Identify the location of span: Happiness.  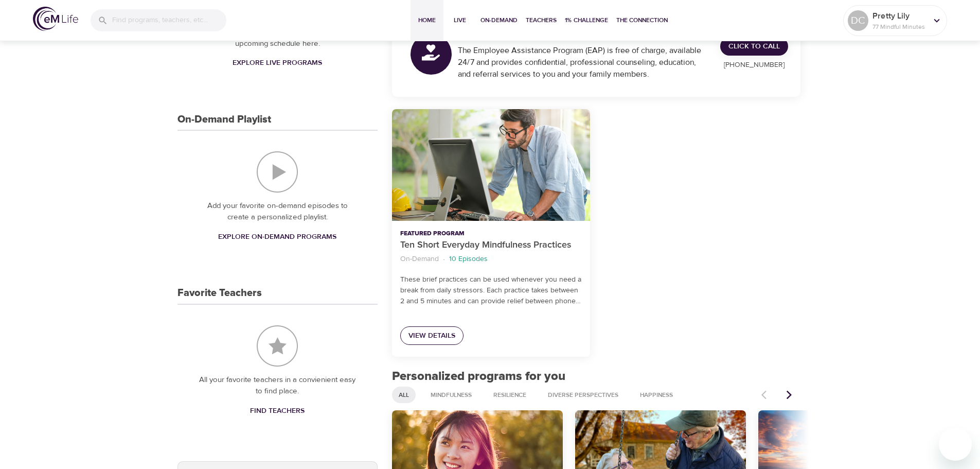
(656, 394).